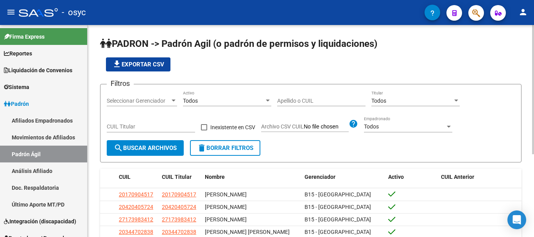 This screenshot has height=237, width=534. Describe the element at coordinates (120, 84) in the screenshot. I see `h3: Filtros` at that location.